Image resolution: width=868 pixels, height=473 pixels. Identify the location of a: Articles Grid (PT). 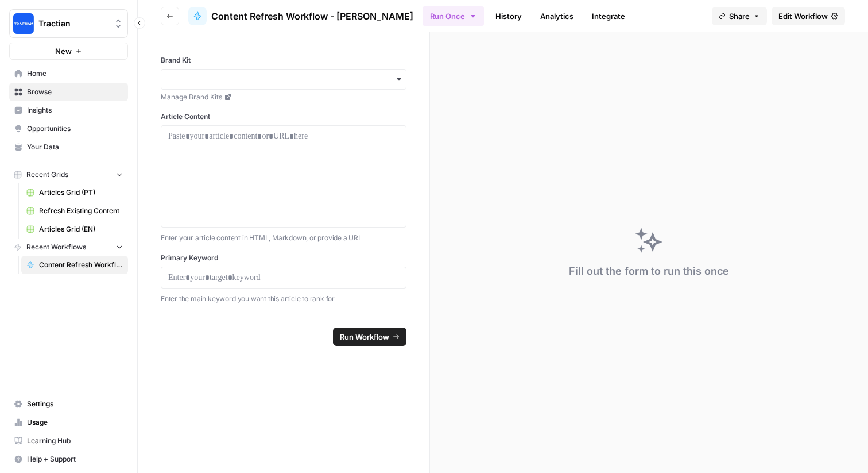
(75, 193).